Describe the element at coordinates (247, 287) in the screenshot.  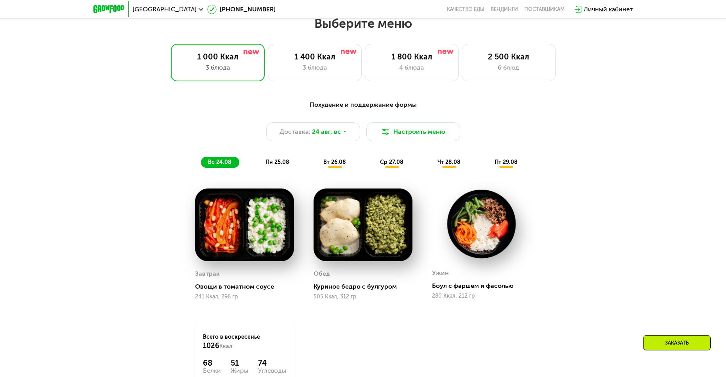
I see `div: Овощи в томатном соусе` at that location.